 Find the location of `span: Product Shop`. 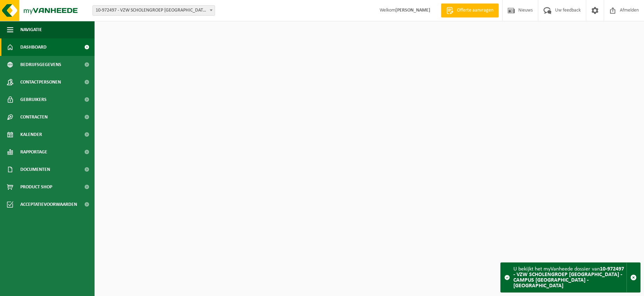

span: Product Shop is located at coordinates (36, 187).